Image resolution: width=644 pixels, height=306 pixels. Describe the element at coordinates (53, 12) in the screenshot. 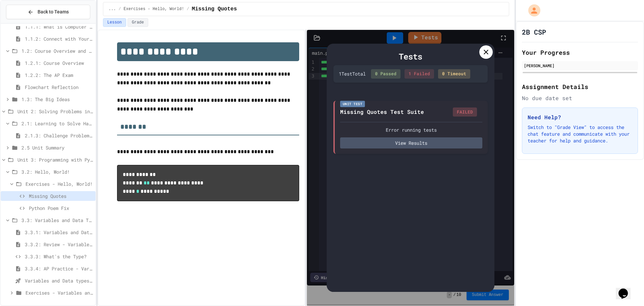

I see `span: Back to Teams` at that location.